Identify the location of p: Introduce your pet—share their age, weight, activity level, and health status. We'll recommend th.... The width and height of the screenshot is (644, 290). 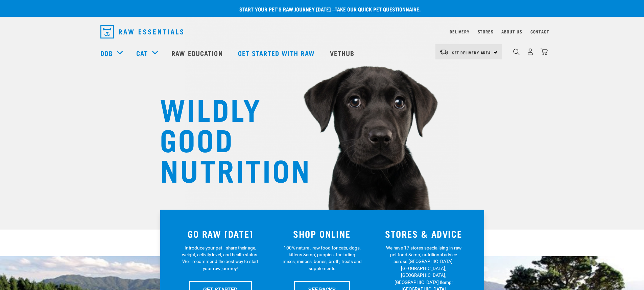
(220, 258).